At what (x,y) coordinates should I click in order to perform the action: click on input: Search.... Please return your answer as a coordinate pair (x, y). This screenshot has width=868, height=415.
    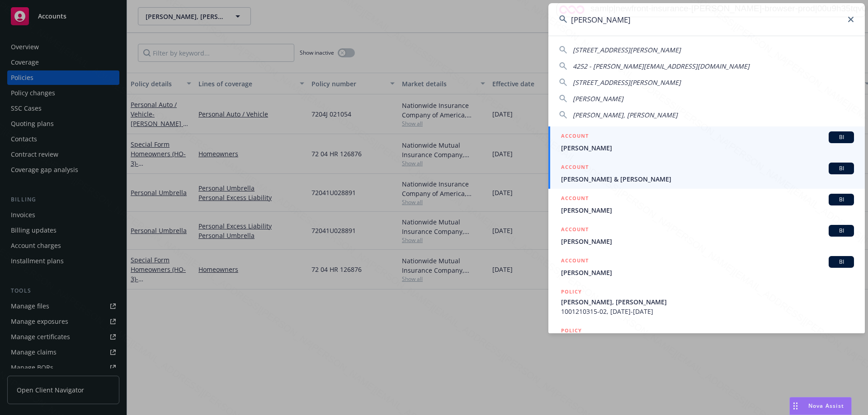
    Looking at the image, I should click on (707, 20).